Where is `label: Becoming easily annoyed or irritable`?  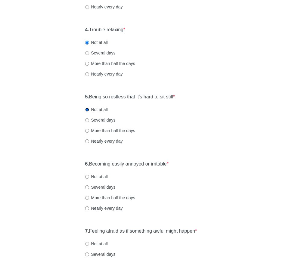 label: Becoming easily annoyed or irritable is located at coordinates (127, 164).